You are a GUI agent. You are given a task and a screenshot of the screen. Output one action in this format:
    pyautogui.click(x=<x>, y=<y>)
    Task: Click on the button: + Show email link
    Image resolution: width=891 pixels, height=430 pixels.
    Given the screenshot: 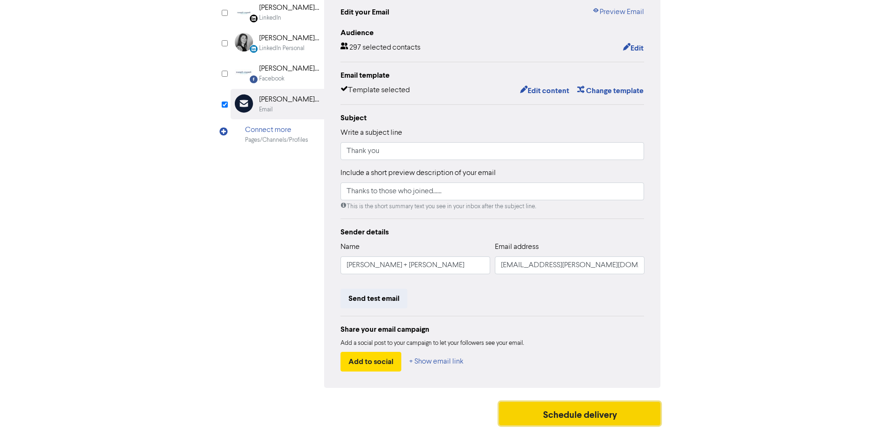 What is the action you would take?
    pyautogui.click(x=436, y=362)
    